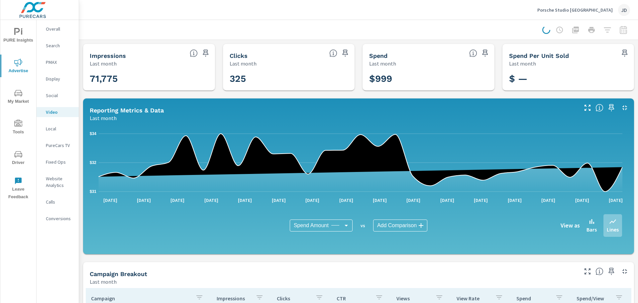 The height and width of the screenshot is (303, 638). I want to click on p: Video, so click(59, 112).